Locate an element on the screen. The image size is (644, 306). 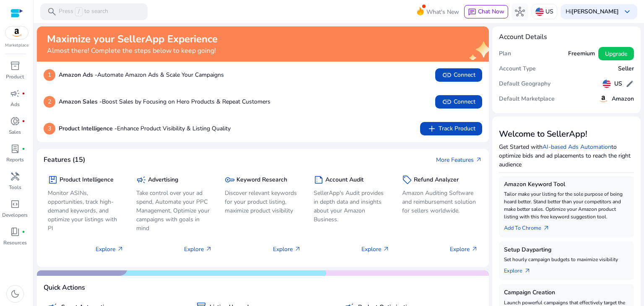
p: Hi is located at coordinates (592, 12).